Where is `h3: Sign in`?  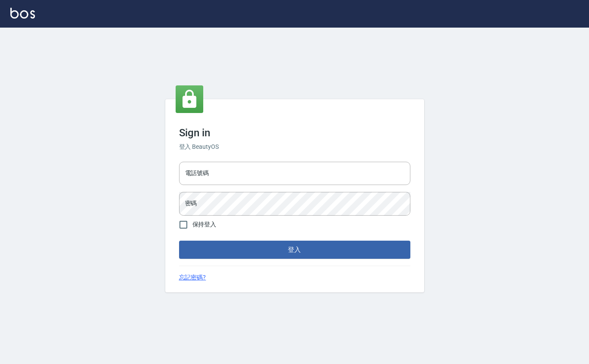
h3: Sign in is located at coordinates (294, 133).